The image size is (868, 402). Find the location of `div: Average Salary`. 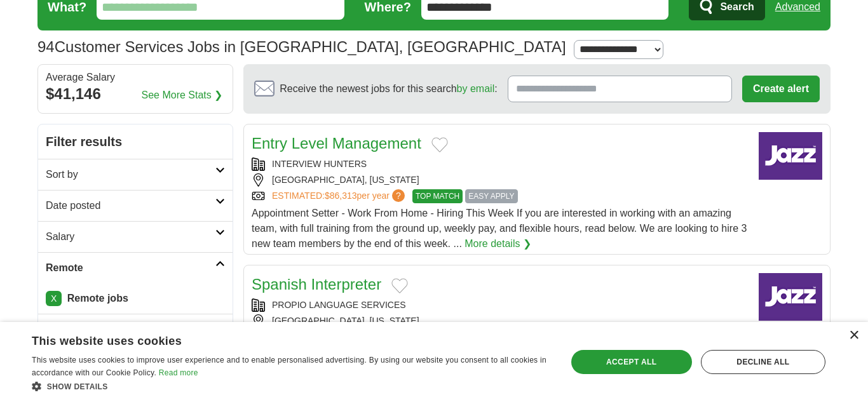

div: Average Salary is located at coordinates (136, 78).